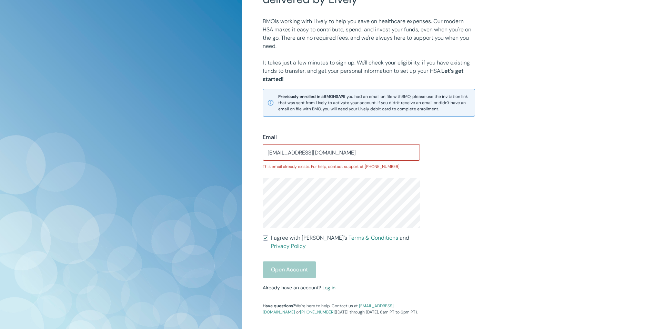 This screenshot has height=329, width=654. I want to click on a: Terms & Conditions, so click(373, 237).